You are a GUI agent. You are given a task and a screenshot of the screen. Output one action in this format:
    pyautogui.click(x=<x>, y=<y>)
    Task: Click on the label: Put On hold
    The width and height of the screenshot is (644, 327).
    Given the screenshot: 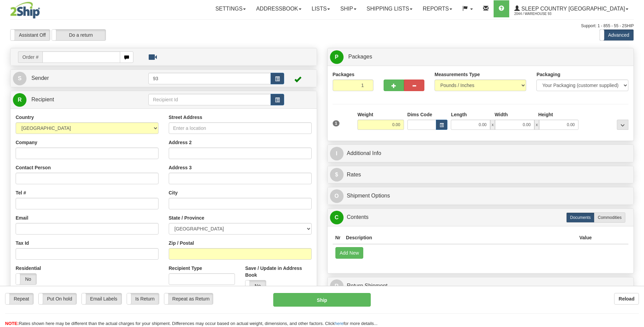 What is the action you would take?
    pyautogui.click(x=57, y=299)
    